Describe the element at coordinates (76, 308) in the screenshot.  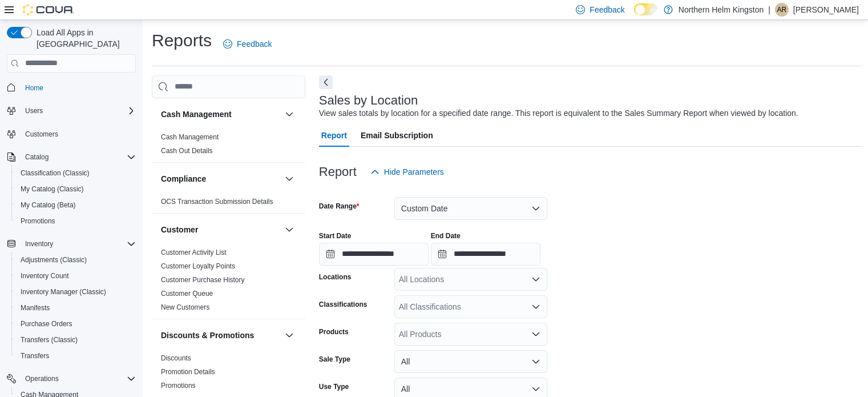
I see `button: Manifests` at that location.